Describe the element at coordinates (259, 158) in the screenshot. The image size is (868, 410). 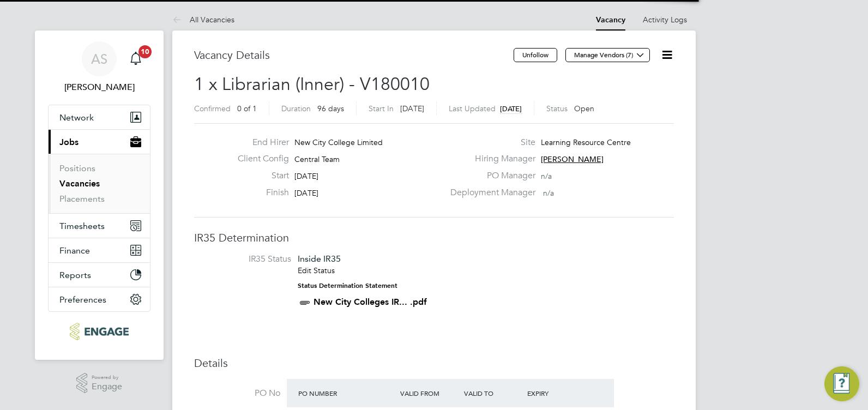
I see `label: Client Config` at that location.